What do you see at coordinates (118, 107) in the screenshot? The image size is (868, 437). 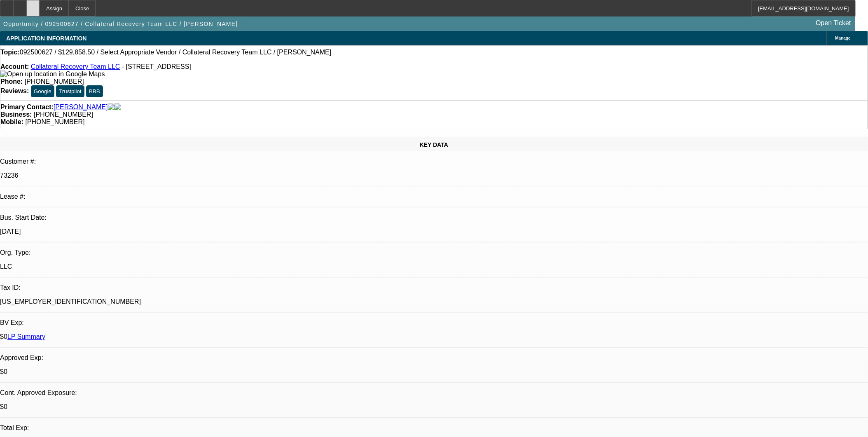 I see `img: linkedin-icon.png` at bounding box center [118, 107].